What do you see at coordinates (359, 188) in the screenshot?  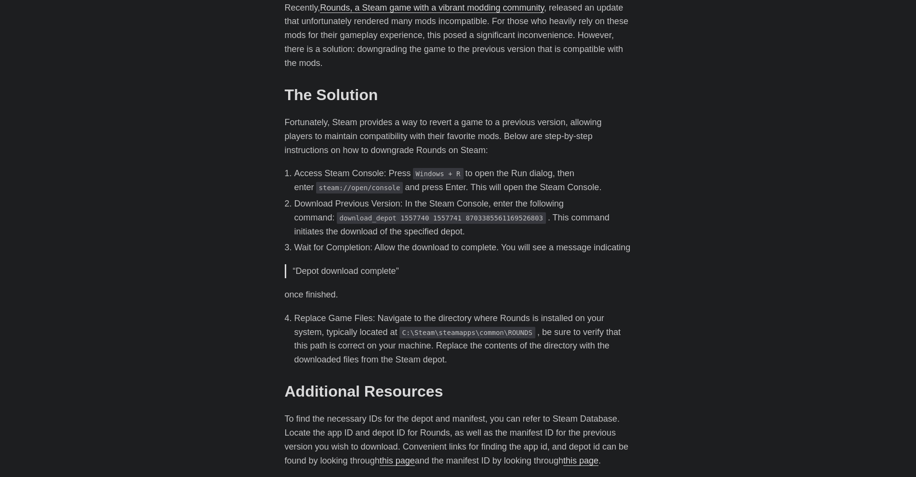 I see `code: steam://open/console` at bounding box center [359, 188].